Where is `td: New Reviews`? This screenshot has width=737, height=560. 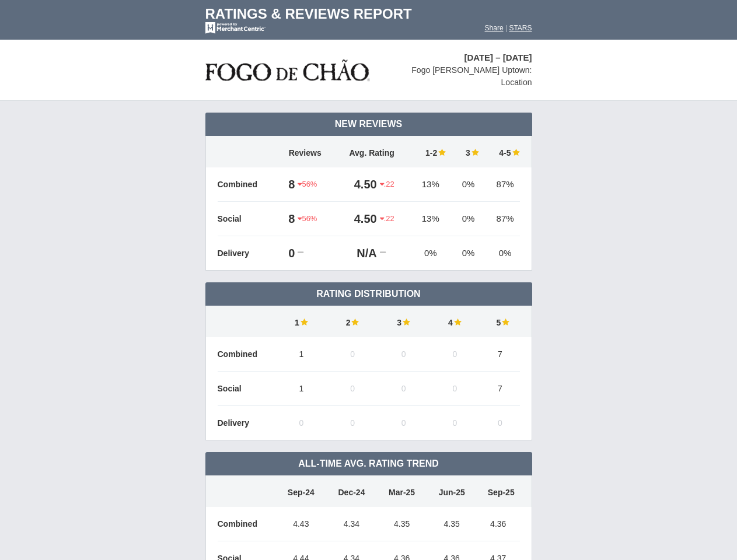 td: New Reviews is located at coordinates (368, 124).